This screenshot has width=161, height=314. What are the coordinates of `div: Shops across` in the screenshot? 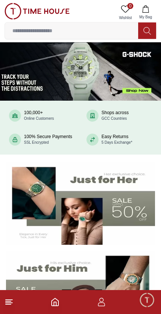 It's located at (115, 116).